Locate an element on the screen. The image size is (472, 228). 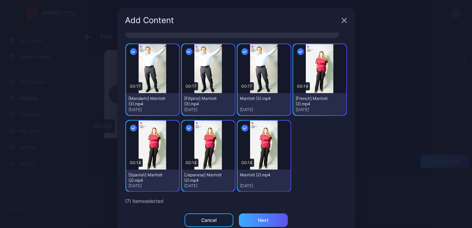
div: [French] Marriott (2).mp4 is located at coordinates (315, 101).